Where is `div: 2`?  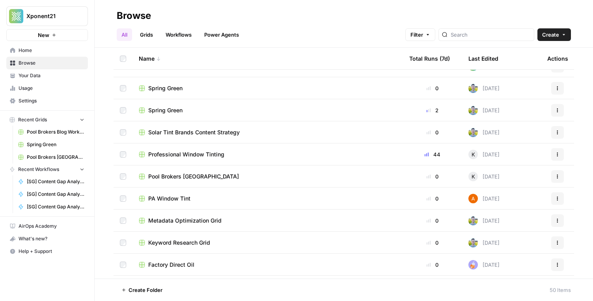
div: 2 is located at coordinates (433, 110).